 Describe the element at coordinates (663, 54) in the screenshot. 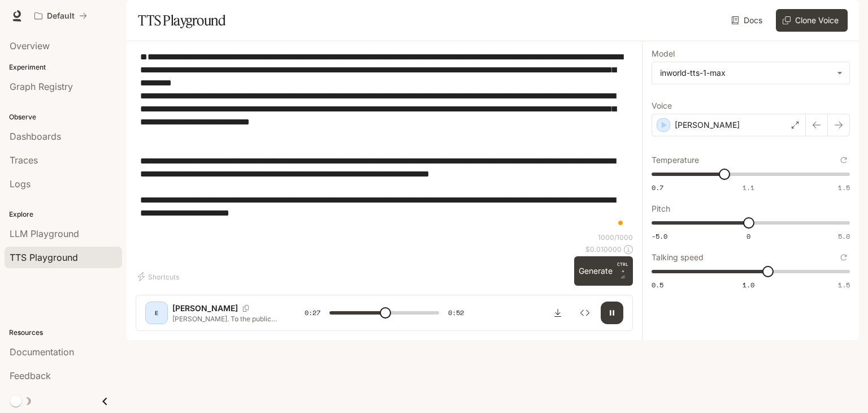

I see `p: Model` at that location.